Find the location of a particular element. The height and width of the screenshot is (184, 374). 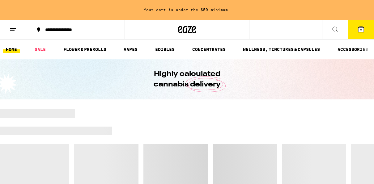

a: ACCESSORIES is located at coordinates (352, 49).